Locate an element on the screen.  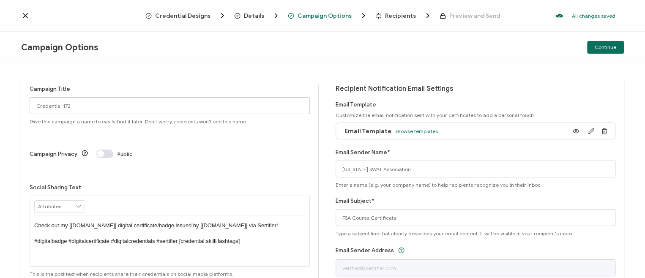
div: Chat Widget is located at coordinates (623, 258).